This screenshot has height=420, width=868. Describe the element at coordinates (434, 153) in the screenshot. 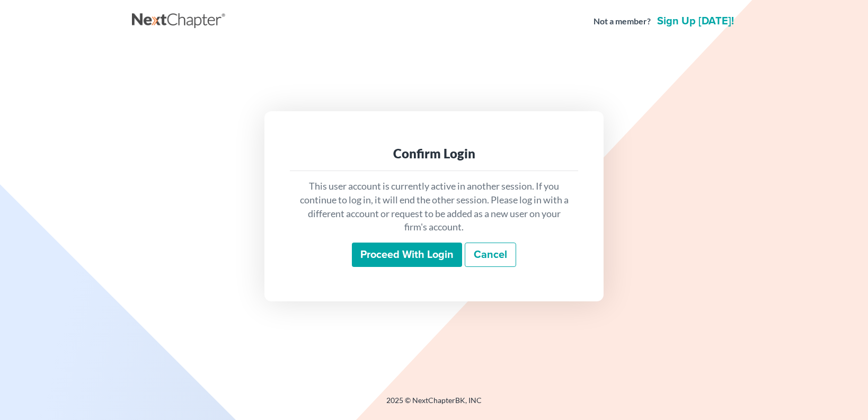

I see `div: Confirm Login` at that location.